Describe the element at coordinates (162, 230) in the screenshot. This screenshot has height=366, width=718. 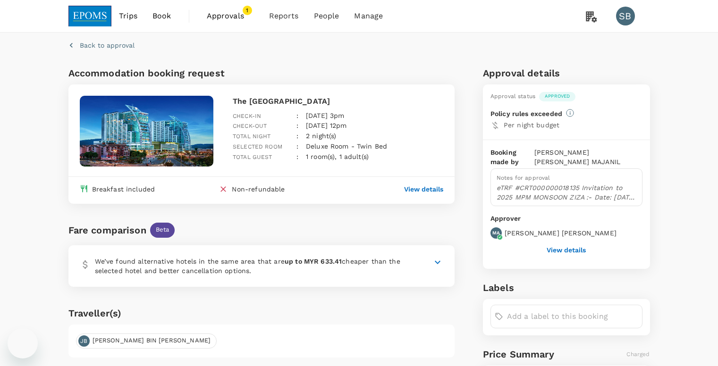
I see `span: Beta` at that location.